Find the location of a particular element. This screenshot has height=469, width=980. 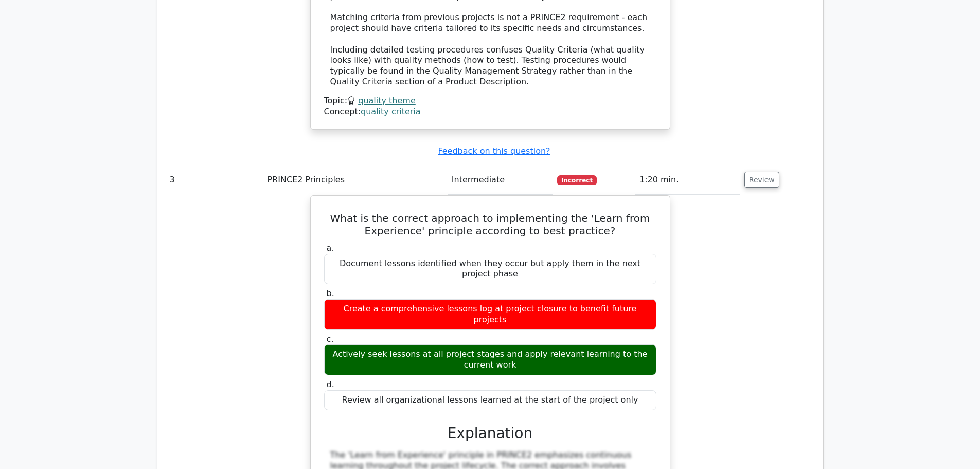

h3: Explanation is located at coordinates (490, 433).